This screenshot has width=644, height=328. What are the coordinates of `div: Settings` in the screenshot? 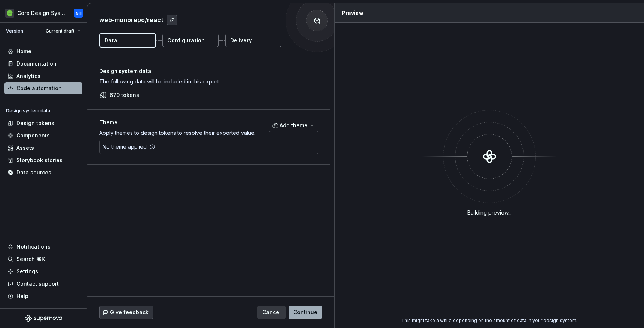 It's located at (27, 271).